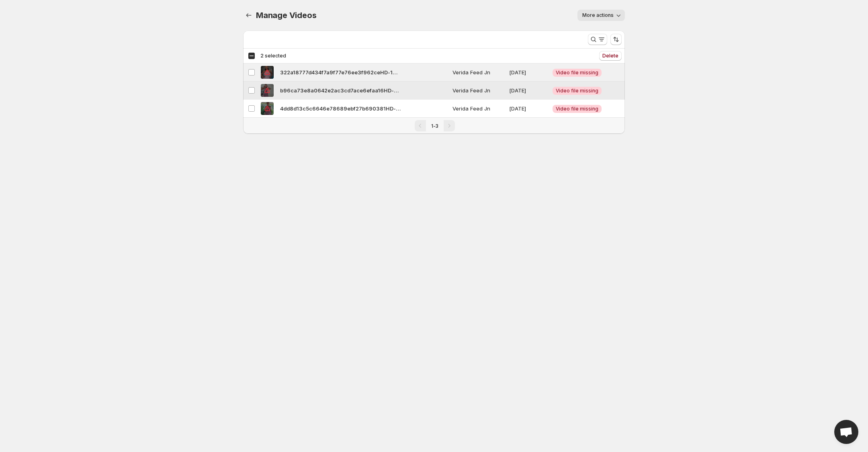 The image size is (868, 452). What do you see at coordinates (602, 15) in the screenshot?
I see `button: More actions` at bounding box center [602, 15].